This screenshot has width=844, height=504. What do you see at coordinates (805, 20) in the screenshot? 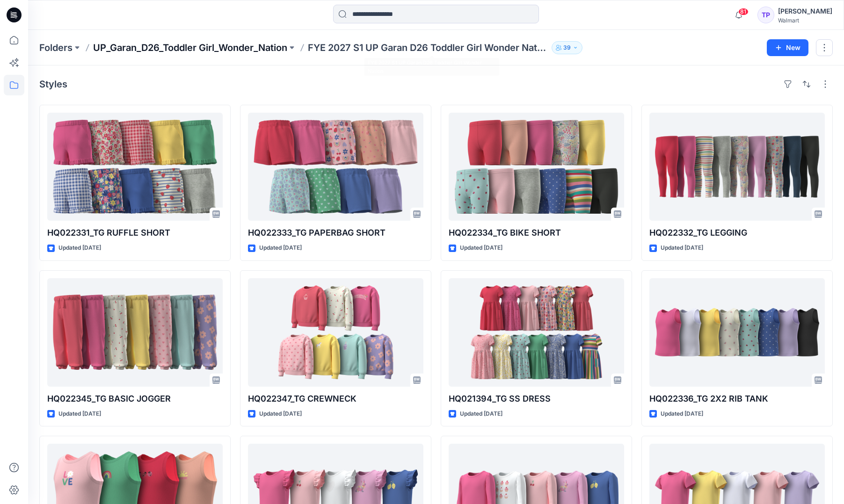
I see `div: Walmart` at bounding box center [805, 20].